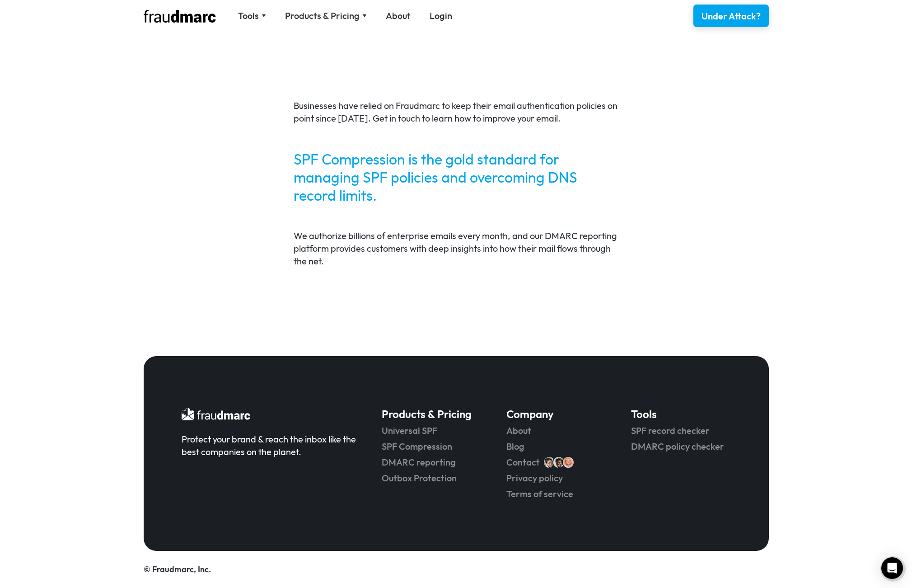  Describe the element at coordinates (441, 16) in the screenshot. I see `a: Login` at that location.